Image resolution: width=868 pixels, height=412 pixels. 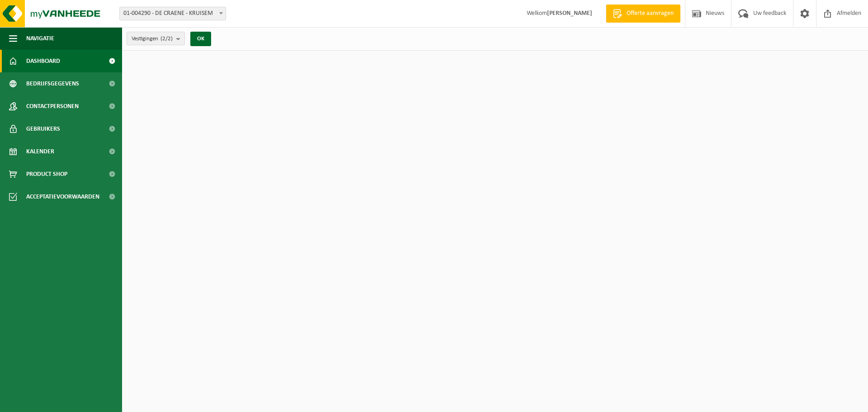 I want to click on a: Offerte aanvragen, so click(x=643, y=14).